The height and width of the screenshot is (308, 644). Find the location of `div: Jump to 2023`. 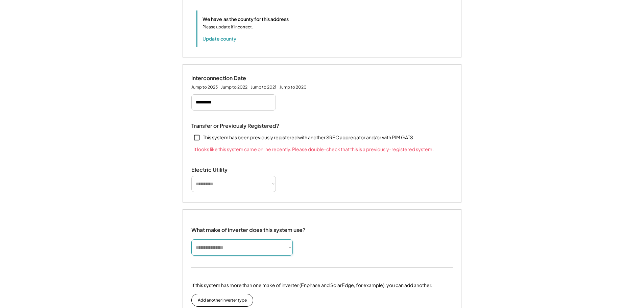

div: Jump to 2023 is located at coordinates (204, 87).